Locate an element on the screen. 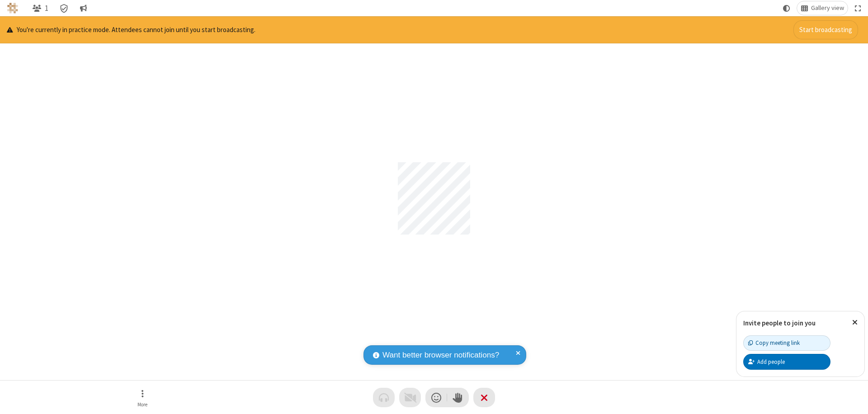  button: Using system theme is located at coordinates (787, 8).